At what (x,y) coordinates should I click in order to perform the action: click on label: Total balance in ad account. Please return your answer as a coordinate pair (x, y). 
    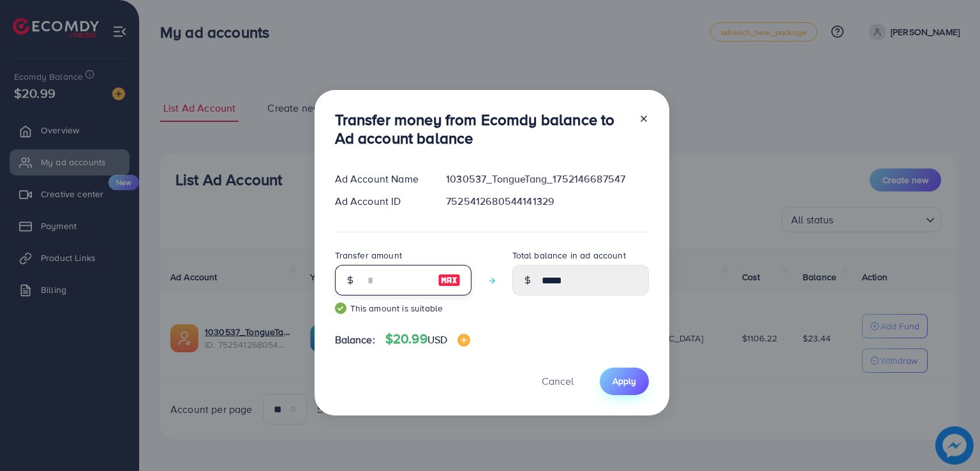
    Looking at the image, I should click on (569, 255).